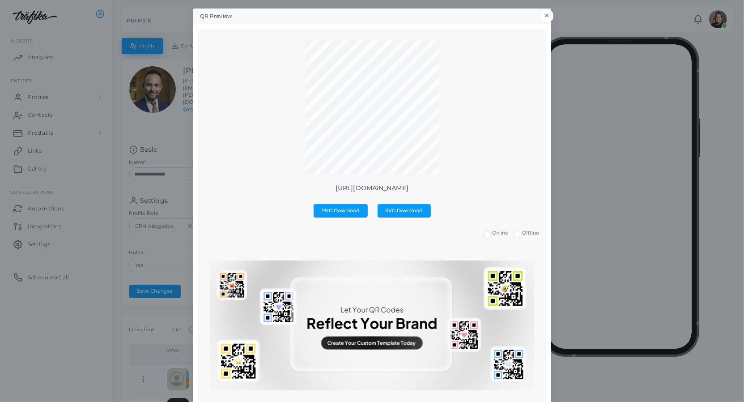 This screenshot has height=402, width=744. What do you see at coordinates (340, 211) in the screenshot?
I see `button: PNG Download` at bounding box center [340, 211].